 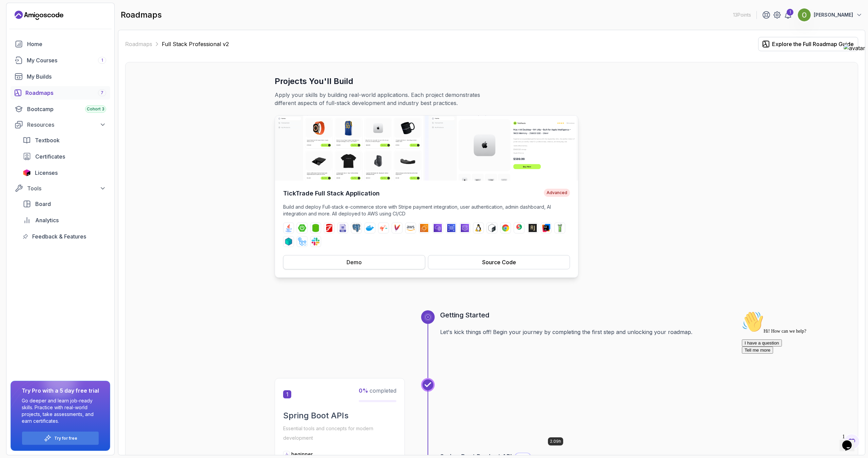 What do you see at coordinates (66, 93) in the screenshot?
I see `div: Roadmaps` at bounding box center [66, 93].